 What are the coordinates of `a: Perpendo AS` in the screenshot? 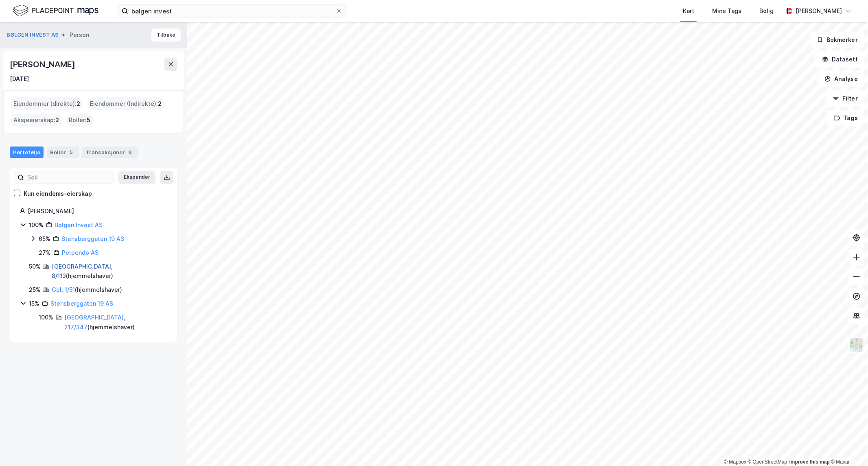 It's located at (80, 252).